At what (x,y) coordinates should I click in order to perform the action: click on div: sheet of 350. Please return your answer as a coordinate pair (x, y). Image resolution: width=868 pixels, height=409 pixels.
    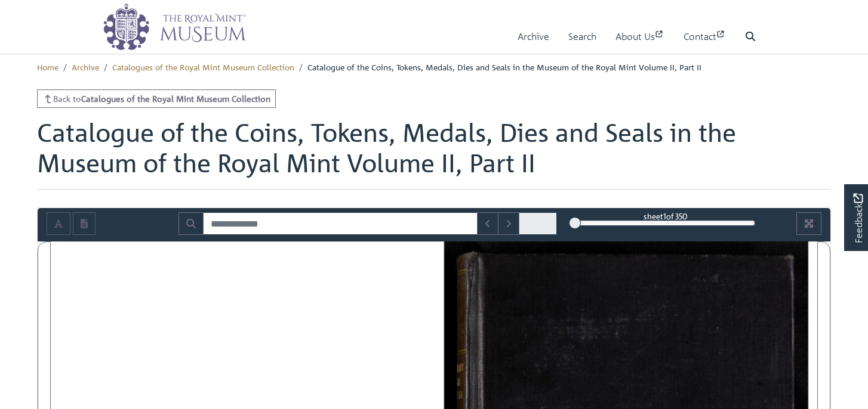
    Looking at the image, I should click on (665, 215).